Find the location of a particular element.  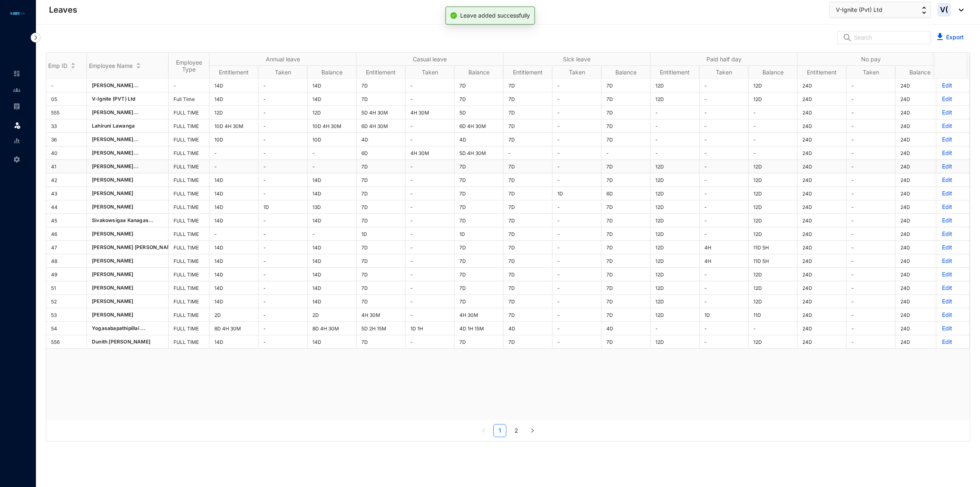

input: Search is located at coordinates (889, 38).